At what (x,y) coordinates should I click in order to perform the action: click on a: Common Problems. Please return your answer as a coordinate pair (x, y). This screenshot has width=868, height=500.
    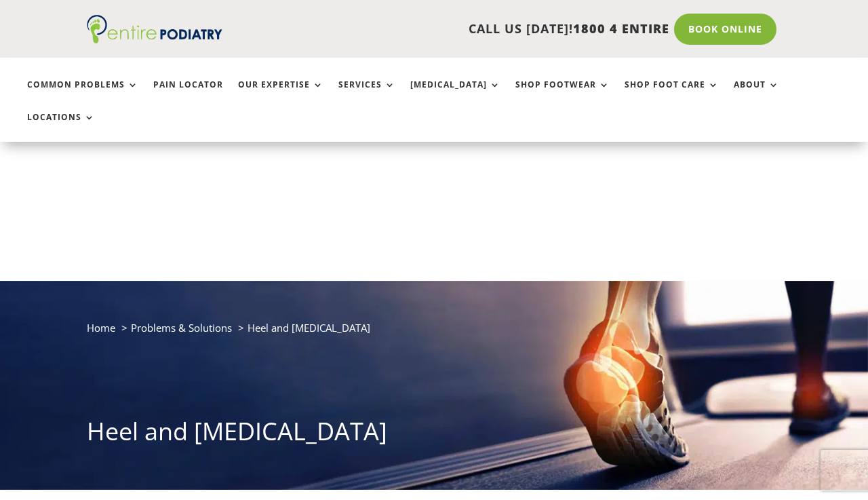
    Looking at the image, I should click on (83, 95).